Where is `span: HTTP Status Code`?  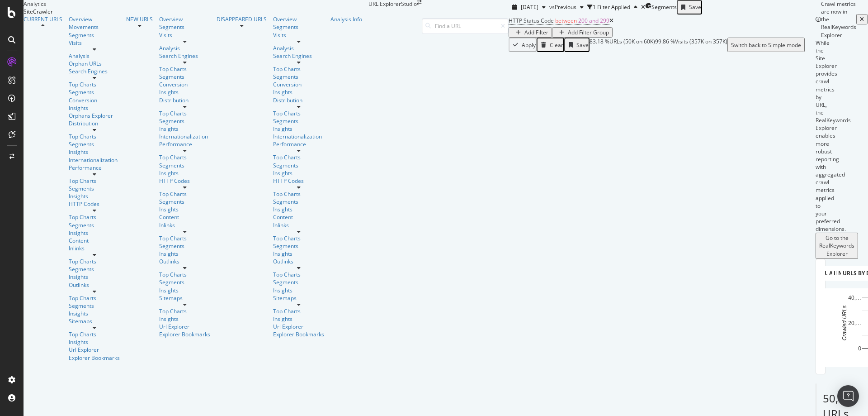 span: HTTP Status Code is located at coordinates (531, 20).